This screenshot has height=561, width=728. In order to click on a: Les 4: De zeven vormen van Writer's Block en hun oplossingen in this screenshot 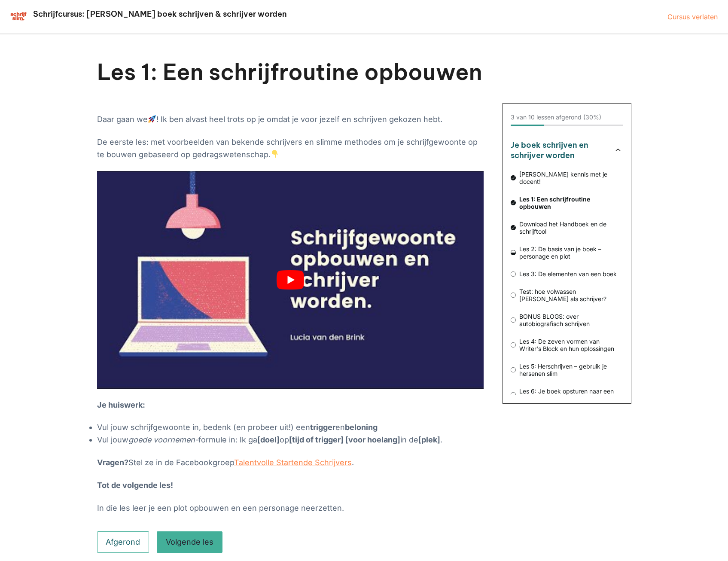, I will do `click(567, 345)`.